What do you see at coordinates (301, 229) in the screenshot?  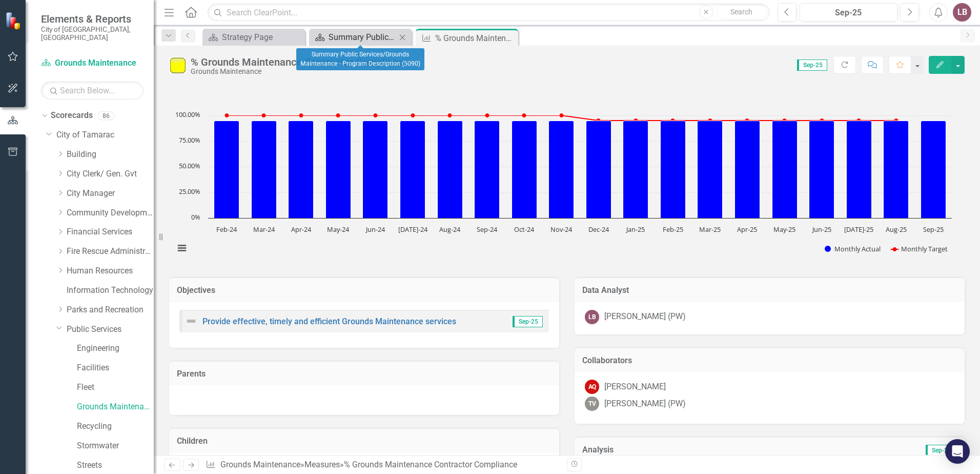 I see `text: Apr-24` at bounding box center [301, 229].